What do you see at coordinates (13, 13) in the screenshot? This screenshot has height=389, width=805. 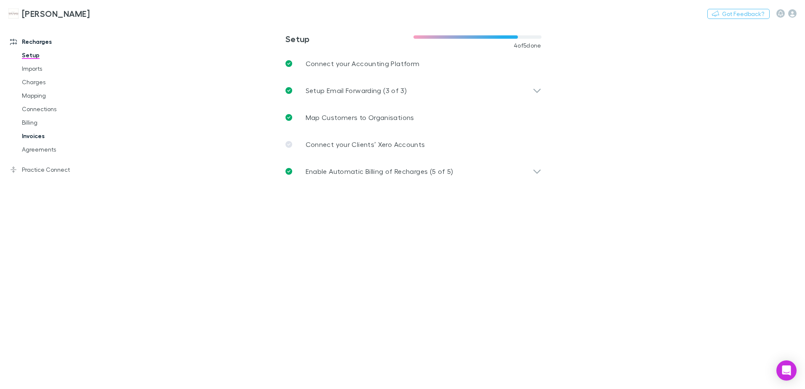 I see `img: Hales Douglass's Logo` at bounding box center [13, 13].